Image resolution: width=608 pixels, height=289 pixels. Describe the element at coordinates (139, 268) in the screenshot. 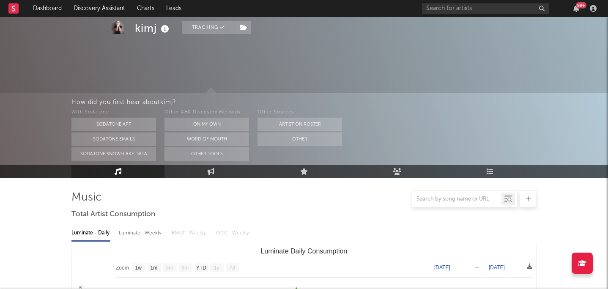

I see `text: 1w` at that location.